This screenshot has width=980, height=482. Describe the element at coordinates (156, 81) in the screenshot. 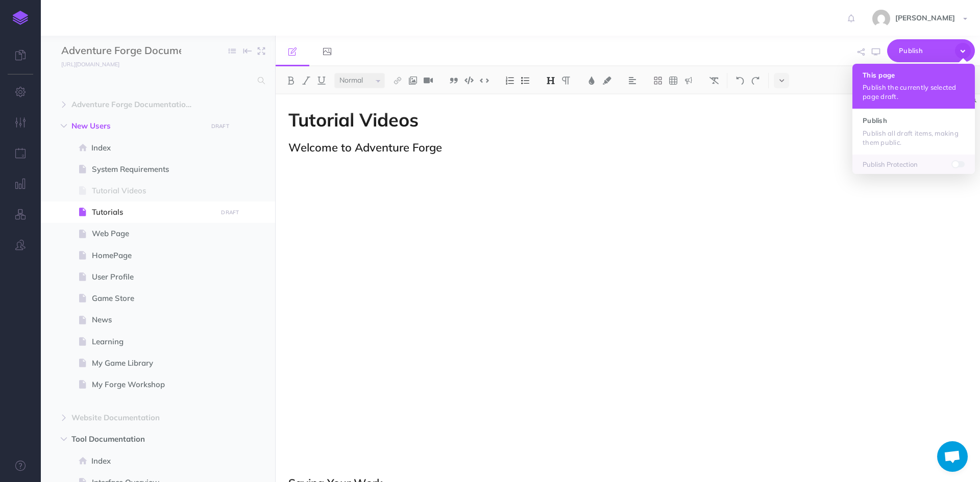

I see `input: Search` at that location.